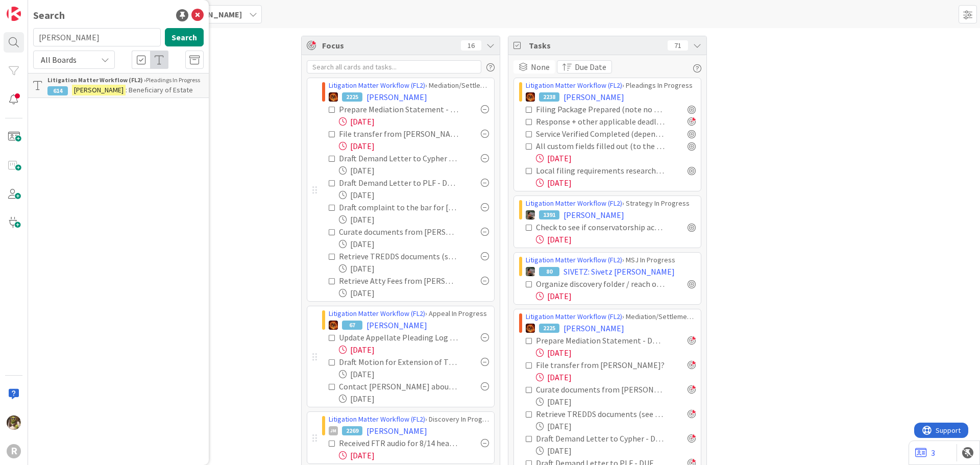 Image resolution: width=980 pixels, height=465 pixels. What do you see at coordinates (925, 453) in the screenshot?
I see `a: 3` at bounding box center [925, 453].